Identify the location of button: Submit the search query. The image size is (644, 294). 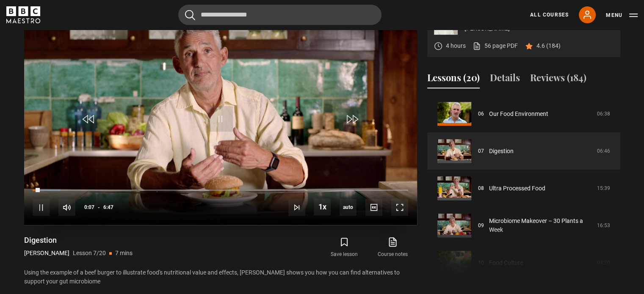
(190, 15).